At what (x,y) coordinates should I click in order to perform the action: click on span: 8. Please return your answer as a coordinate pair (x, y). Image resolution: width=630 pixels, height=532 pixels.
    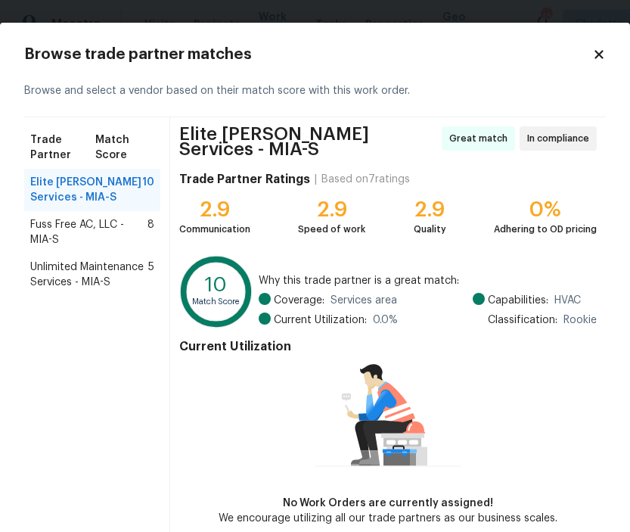
    Looking at the image, I should click on (150, 232).